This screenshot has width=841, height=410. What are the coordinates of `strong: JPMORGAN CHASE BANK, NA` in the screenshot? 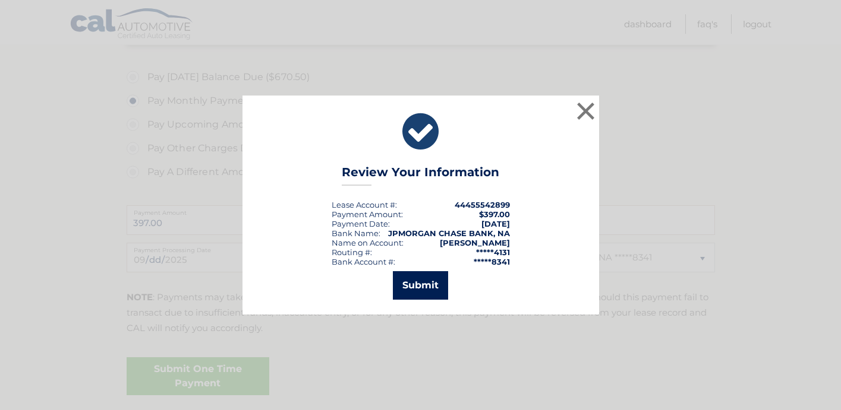 It's located at (448, 233).